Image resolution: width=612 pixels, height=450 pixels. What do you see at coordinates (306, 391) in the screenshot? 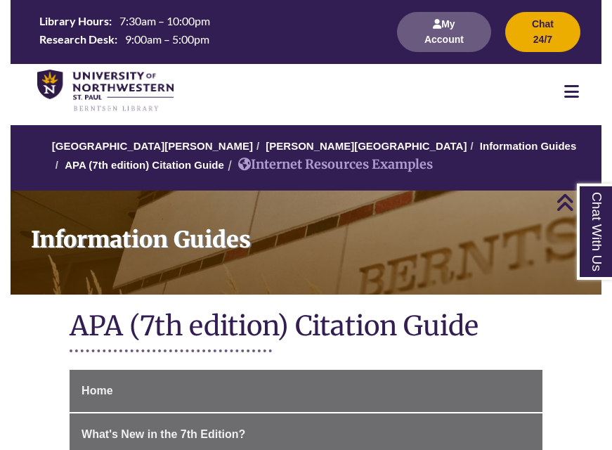
I see `a: Home` at bounding box center [306, 391].